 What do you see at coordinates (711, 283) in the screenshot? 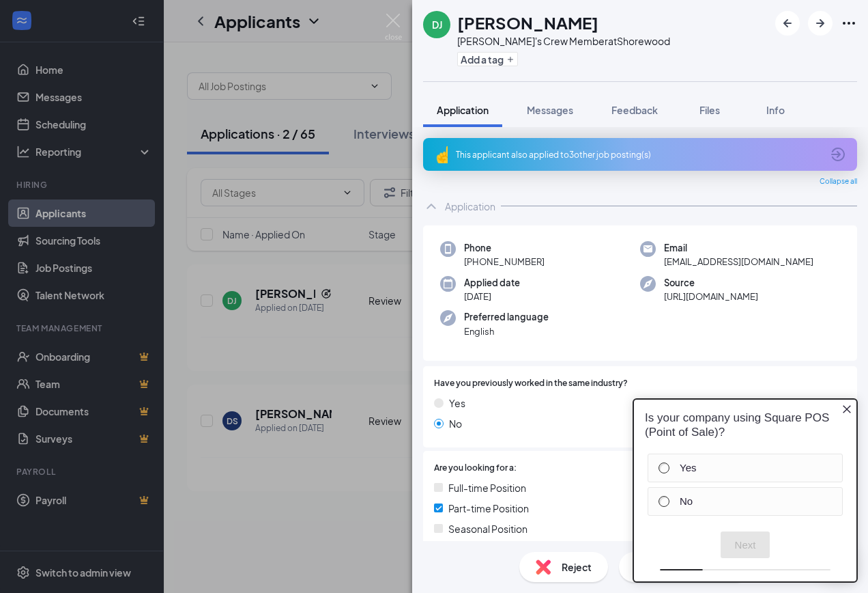
I see `span: Source` at bounding box center [711, 283].